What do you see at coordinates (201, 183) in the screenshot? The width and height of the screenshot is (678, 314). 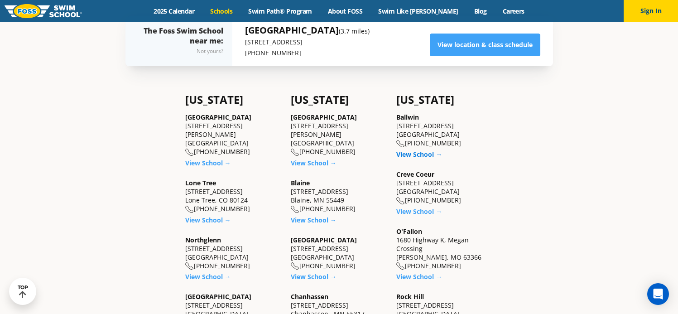 I see `a: Lone Tree` at bounding box center [201, 183].